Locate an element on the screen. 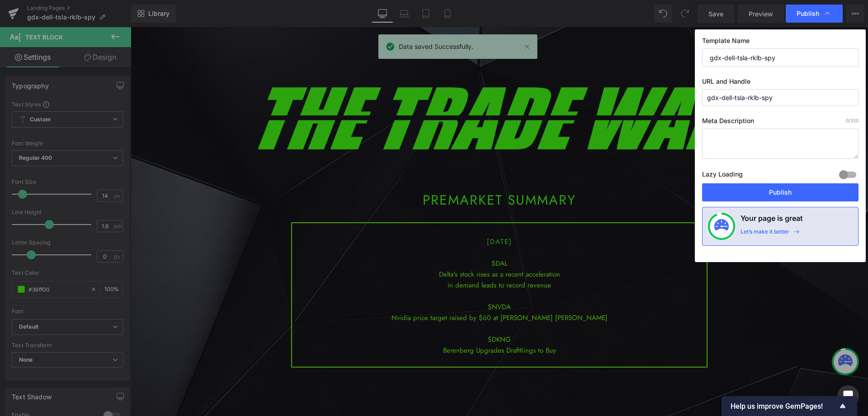 The height and width of the screenshot is (416, 868). div: Berenberg Upgrades DraftKings to Buy is located at coordinates (368, 323).